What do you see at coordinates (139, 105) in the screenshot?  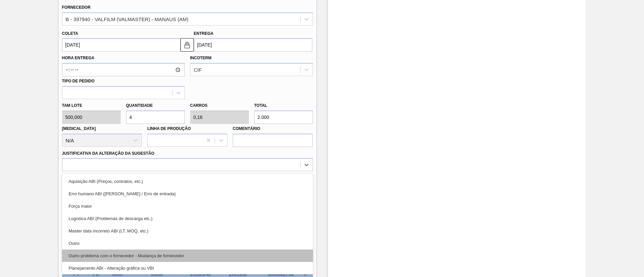 I see `label: Quantidade` at bounding box center [139, 105].